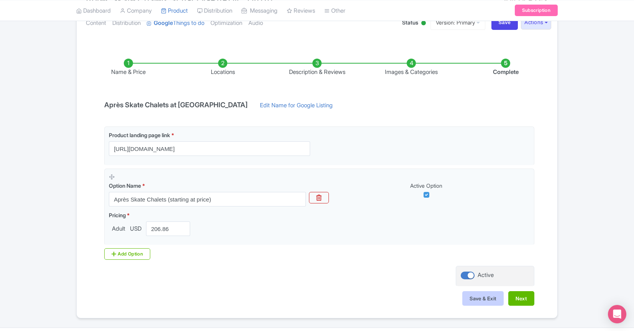 The height and width of the screenshot is (331, 634). I want to click on a: Version: Primary, so click(458, 22).